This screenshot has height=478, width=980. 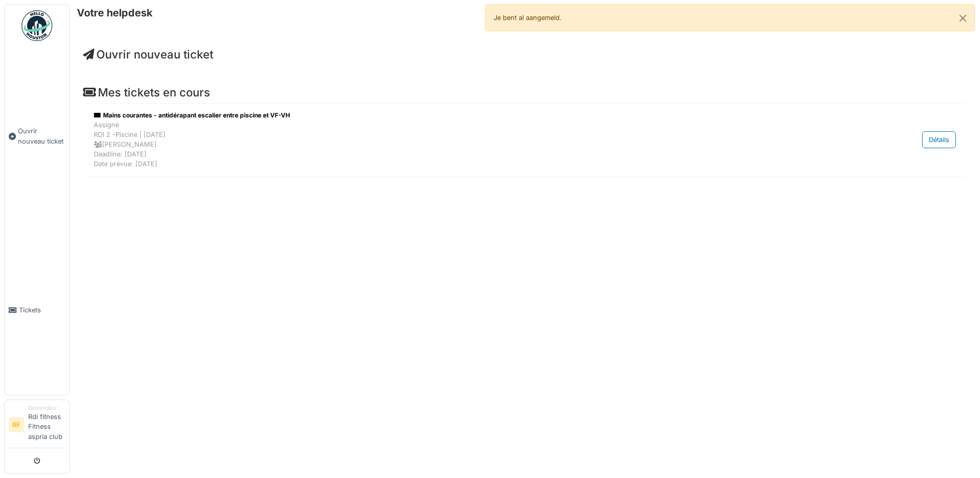 I want to click on div: Détails, so click(x=939, y=139).